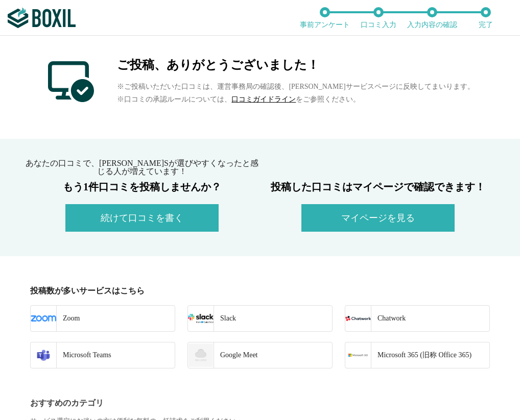 This screenshot has width=520, height=420. What do you see at coordinates (378, 187) in the screenshot?
I see `h3: 投稿した口コミはマイページで確認できます！` at bounding box center [378, 187].